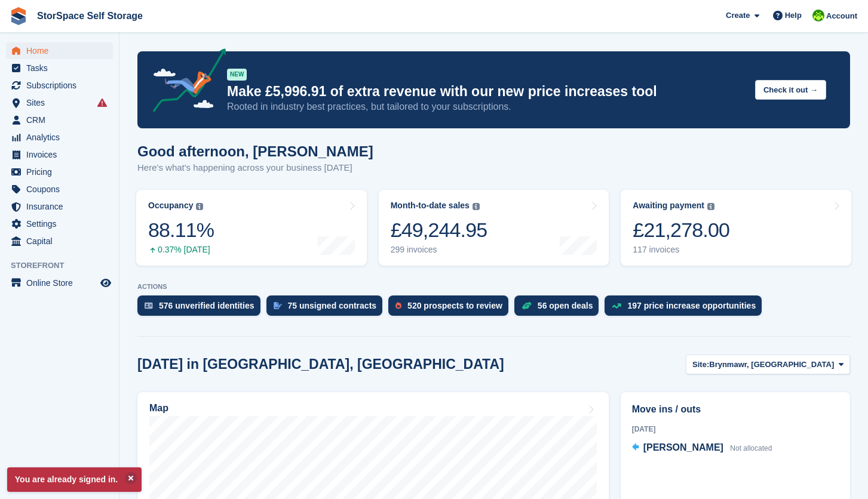 This screenshot has height=499, width=868. Describe the element at coordinates (669, 206) in the screenshot. I see `div: Awaiting payment` at that location.